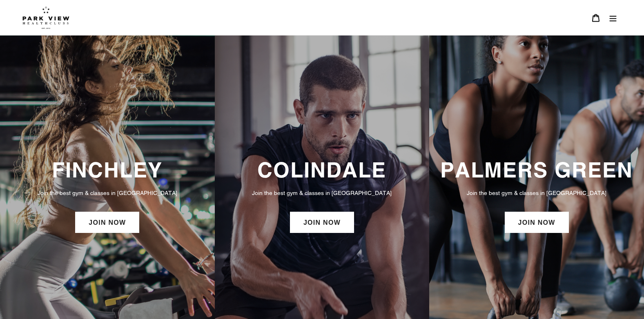  Describe the element at coordinates (46, 17) in the screenshot. I see `img: Park view health clubs is a gym near you.` at that location.